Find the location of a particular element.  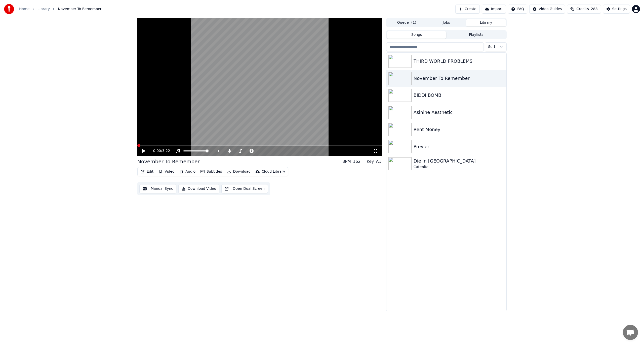

span: ( 1 ) is located at coordinates (414, 23).